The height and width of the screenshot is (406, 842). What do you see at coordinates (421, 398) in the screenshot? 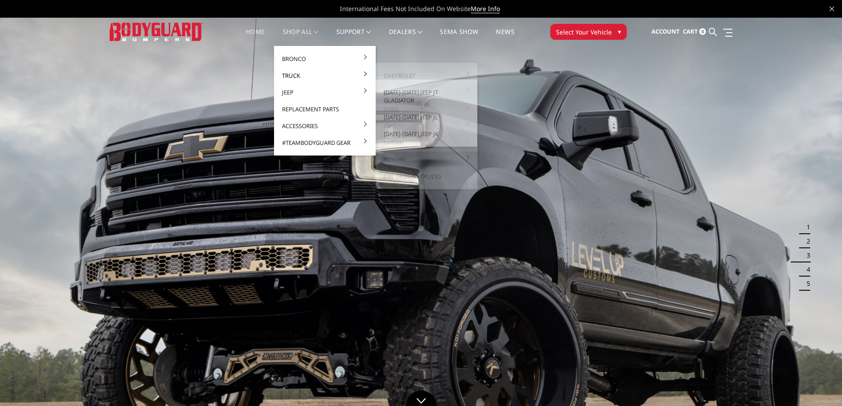
I see `a: Click to Down` at bounding box center [421, 398].